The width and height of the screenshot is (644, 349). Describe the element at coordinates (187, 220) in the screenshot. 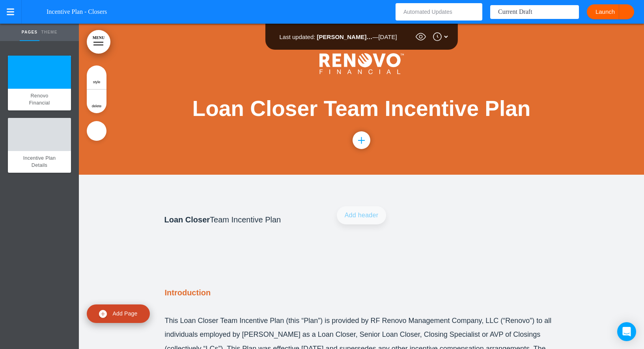

I see `span: Loan Closer` at that location.